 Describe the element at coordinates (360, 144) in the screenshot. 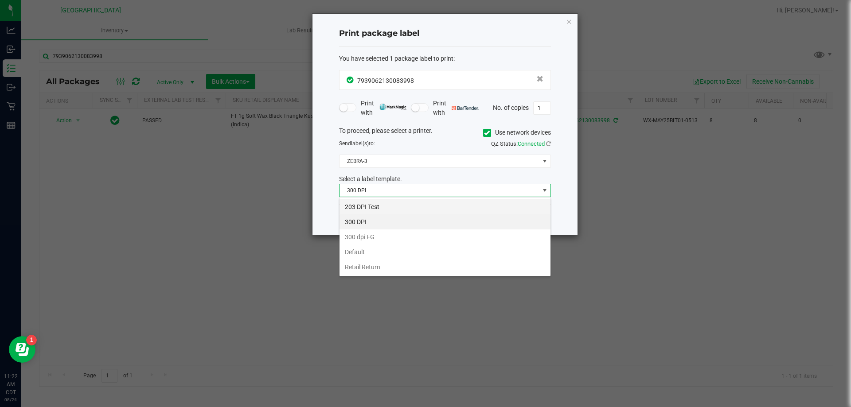

I see `span: label(s)` at that location.